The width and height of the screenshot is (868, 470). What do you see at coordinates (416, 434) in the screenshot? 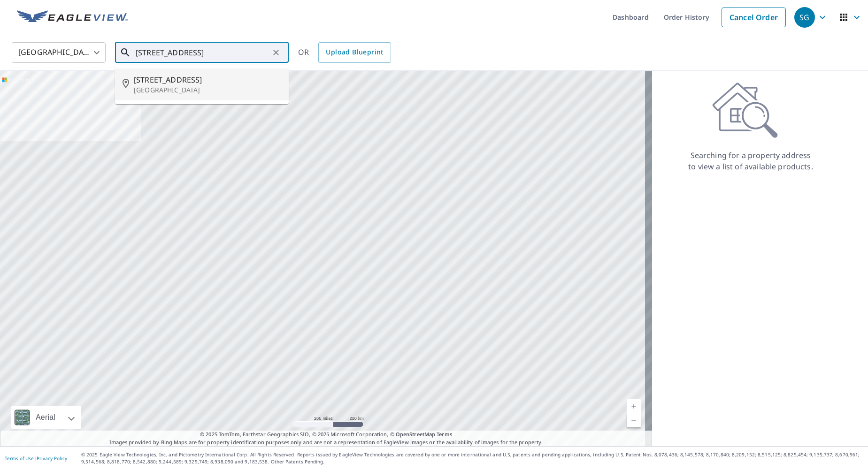
I see `a: OpenStreetMap` at bounding box center [416, 434].